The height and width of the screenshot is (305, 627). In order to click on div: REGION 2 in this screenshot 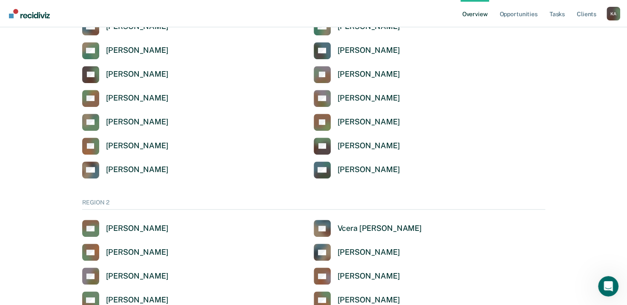, I will do `click(313, 204)`.